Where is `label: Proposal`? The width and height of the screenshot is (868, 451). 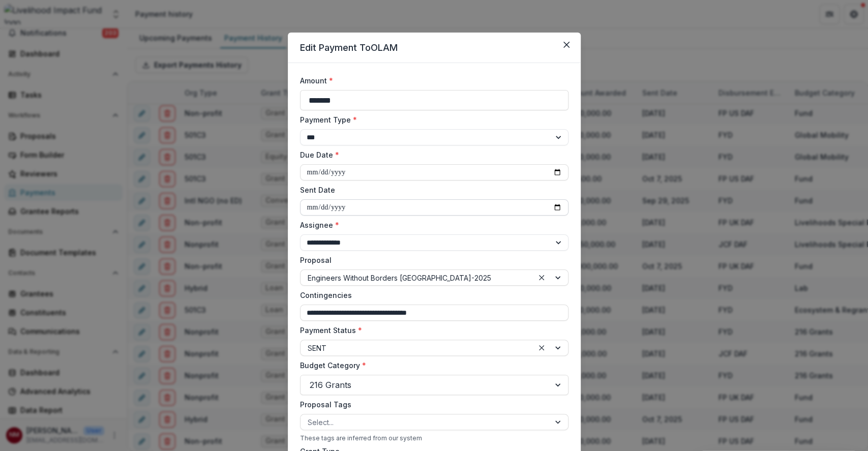 label: Proposal is located at coordinates (431, 260).